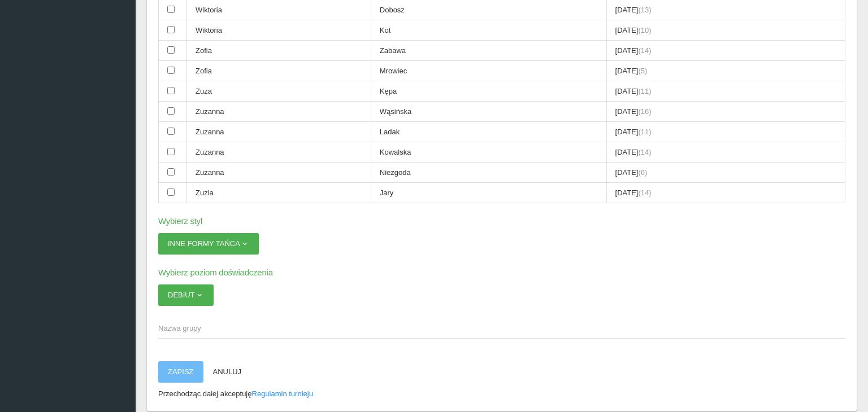 Image resolution: width=868 pixels, height=412 pixels. What do you see at coordinates (208, 244) in the screenshot?
I see `button: INNE FORMY TAŃCA` at bounding box center [208, 244].